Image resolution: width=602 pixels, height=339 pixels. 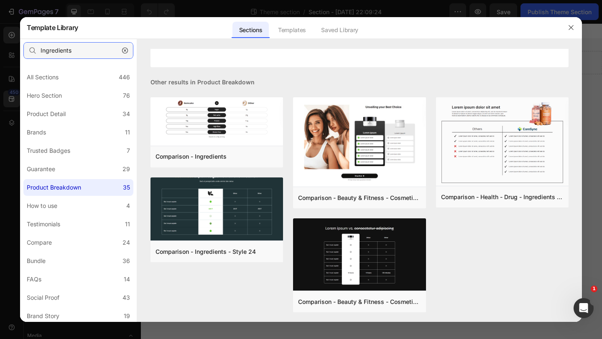 I want to click on div: FAQs, so click(x=34, y=280).